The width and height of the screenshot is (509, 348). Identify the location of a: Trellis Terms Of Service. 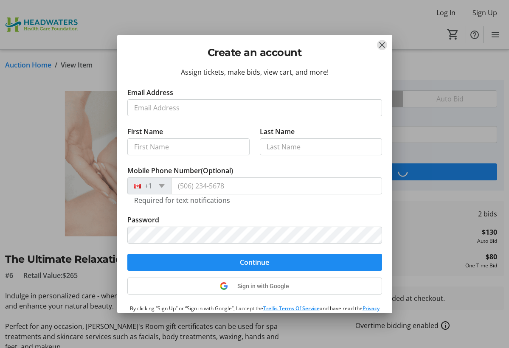
(291, 308).